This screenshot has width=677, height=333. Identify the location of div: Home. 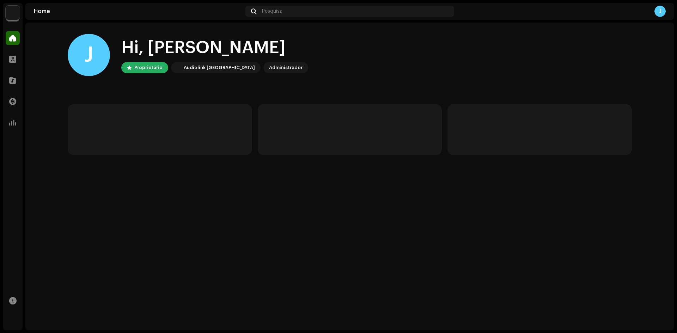
(138, 11).